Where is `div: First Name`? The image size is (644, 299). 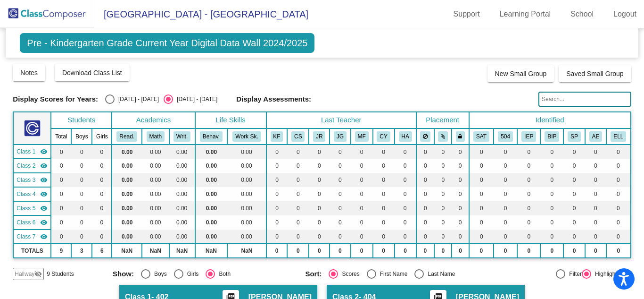 div: First Name is located at coordinates (392, 274).